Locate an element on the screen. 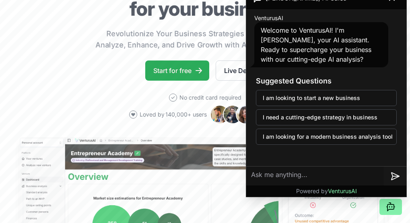  img: Avatar 3 is located at coordinates (246, 114).